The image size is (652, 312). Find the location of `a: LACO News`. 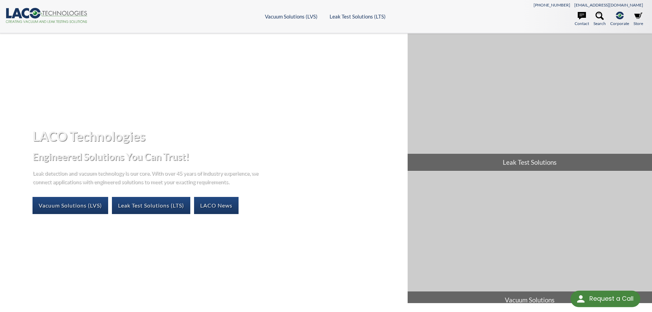

a: LACO News is located at coordinates (216, 205).